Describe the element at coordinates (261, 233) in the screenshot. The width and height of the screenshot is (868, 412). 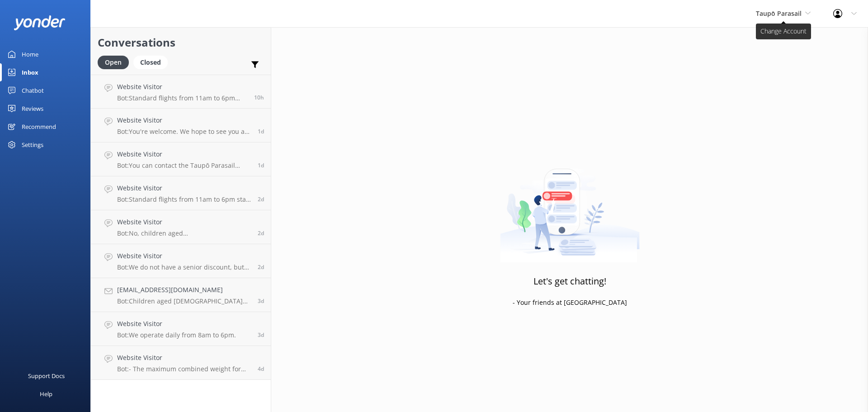
I see `span: Sep 13 2025 02:38pm (UTC +12:00) Pacific/Auckland` at that location.